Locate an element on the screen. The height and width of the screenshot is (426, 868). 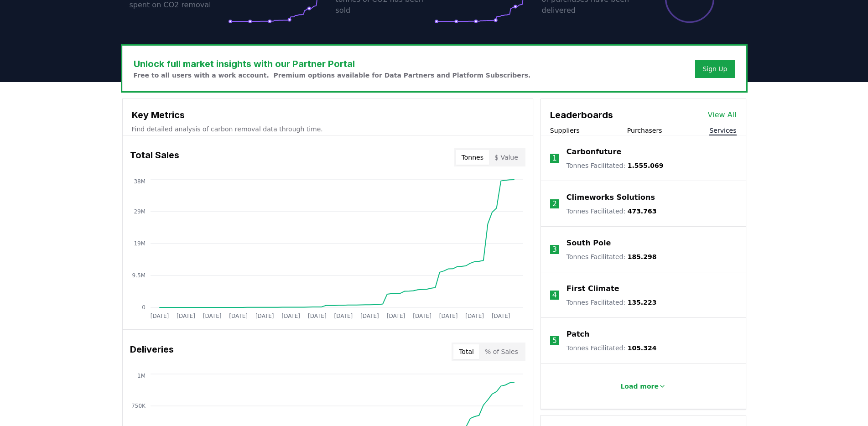
tspan: 9.5M is located at coordinates (138, 276).